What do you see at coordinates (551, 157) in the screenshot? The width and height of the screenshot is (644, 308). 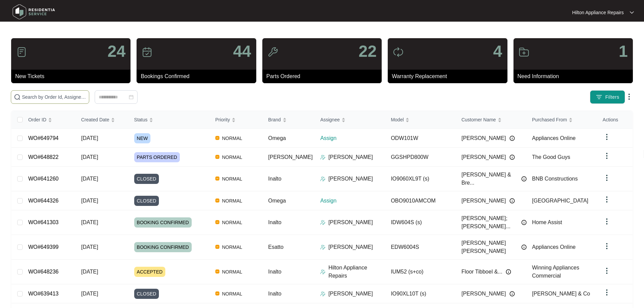 I see `span: The Good Guys` at bounding box center [551, 157].